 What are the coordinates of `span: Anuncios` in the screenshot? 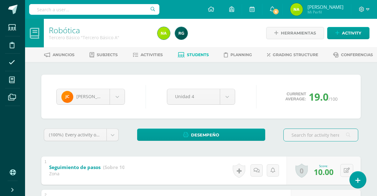 It's located at (64, 54).